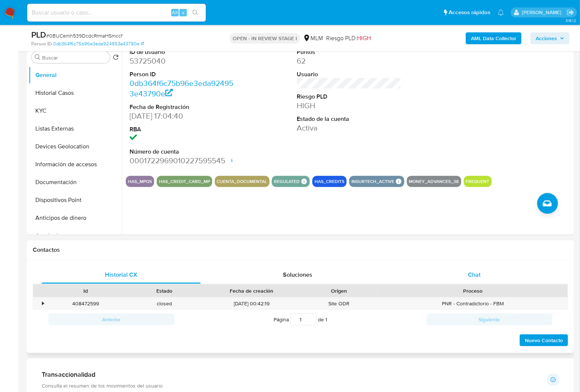 This screenshot has height=392, width=580. What do you see at coordinates (84, 36) in the screenshot?
I see `span: # 0BUCemh539DcdcRrmaHSmccf` at bounding box center [84, 36].